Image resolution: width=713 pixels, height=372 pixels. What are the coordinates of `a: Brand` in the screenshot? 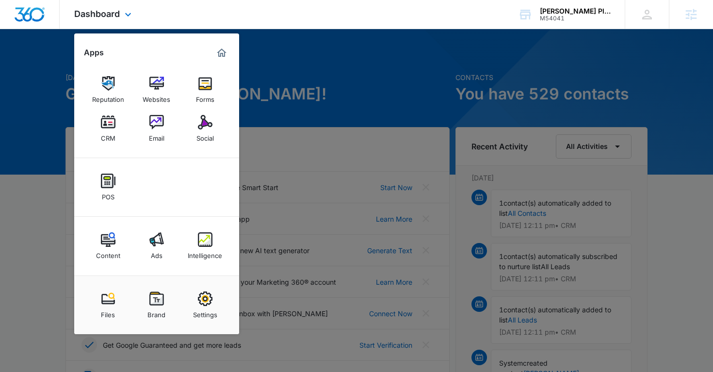 It's located at (157, 305).